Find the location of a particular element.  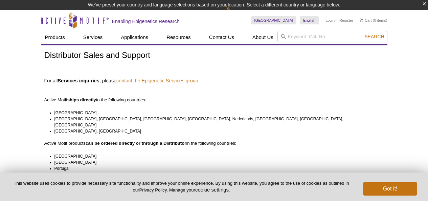

strong: can be ordered directly or through a Distributor is located at coordinates (136, 143).